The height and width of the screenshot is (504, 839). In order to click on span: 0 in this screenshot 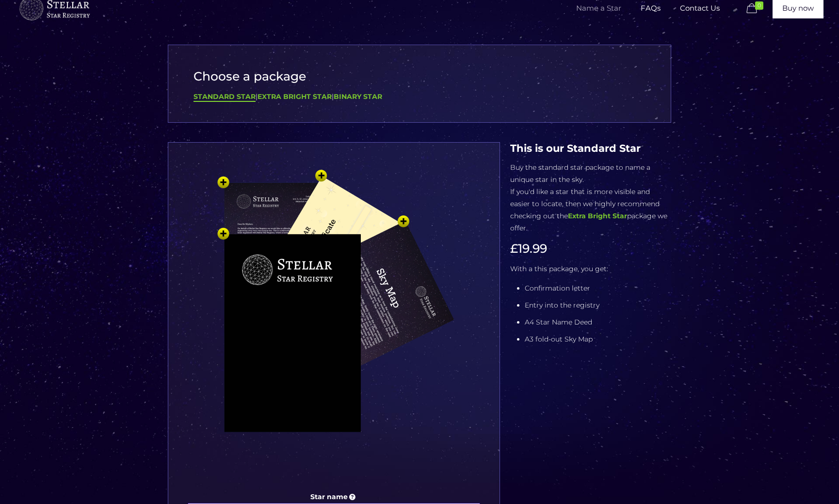, I will do `click(759, 5)`.